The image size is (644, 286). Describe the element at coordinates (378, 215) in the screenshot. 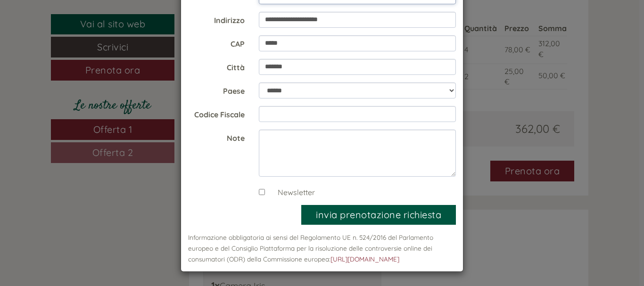

I see `button: invia prenotazione richiesta` at that location.